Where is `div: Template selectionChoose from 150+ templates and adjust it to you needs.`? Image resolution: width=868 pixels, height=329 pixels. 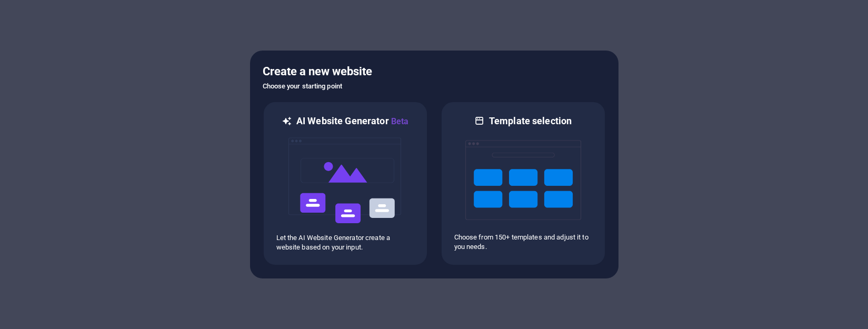 div: Template selectionChoose from 150+ templates and adjust it to you needs. is located at coordinates (524, 183).